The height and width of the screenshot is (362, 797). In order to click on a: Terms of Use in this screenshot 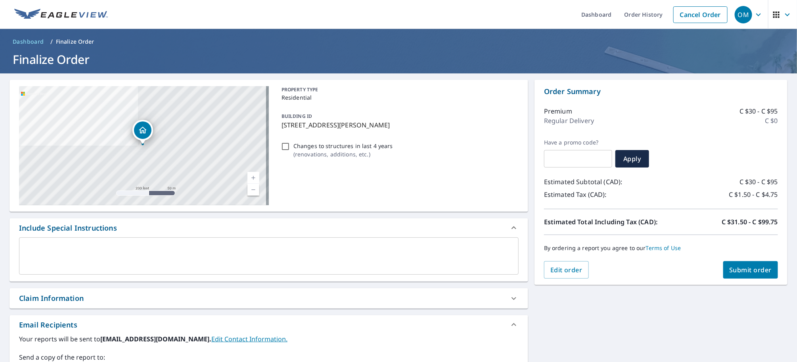, I will do `click(664, 248)`.